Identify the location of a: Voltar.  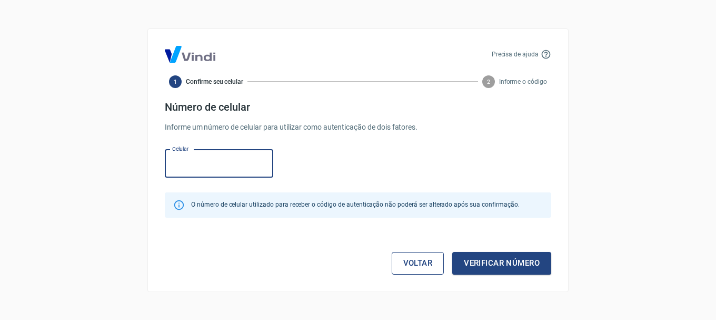
(418, 263).